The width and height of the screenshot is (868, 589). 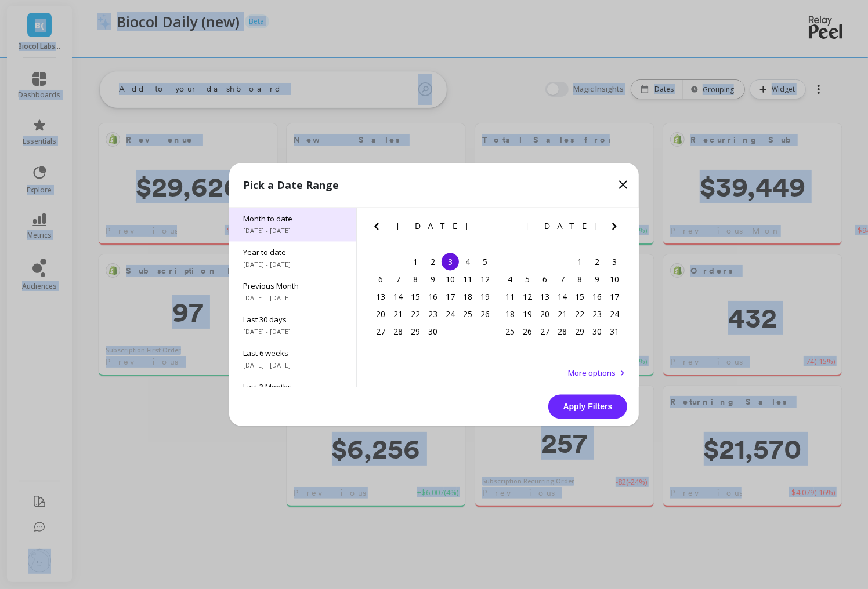 I want to click on button: Apply Filters, so click(x=588, y=407).